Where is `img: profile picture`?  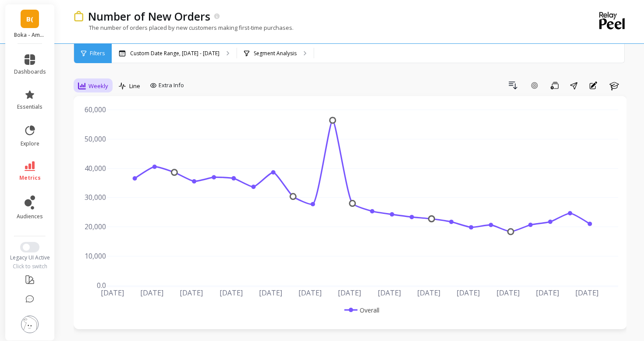
img: profile picture is located at coordinates (30, 325).